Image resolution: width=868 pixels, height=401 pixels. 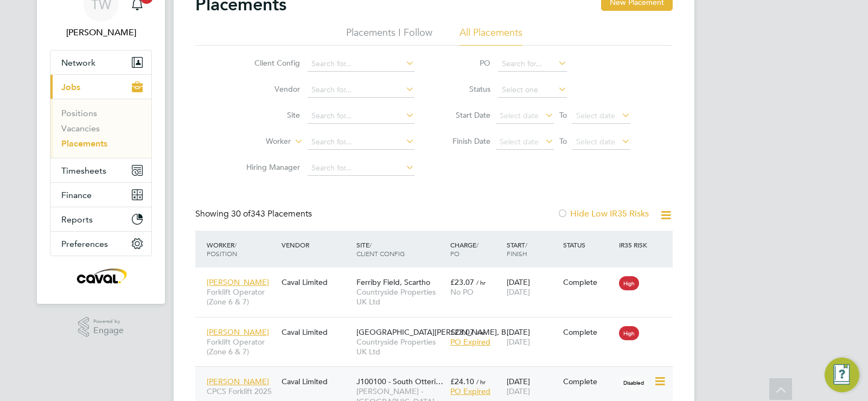 I want to click on button: Network, so click(x=101, y=63).